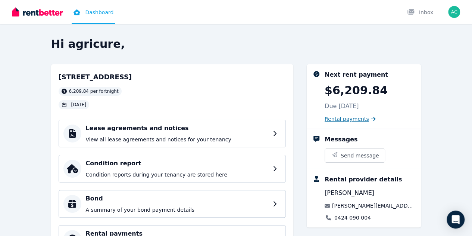  Describe the element at coordinates (360, 155) in the screenshot. I see `span: Send message` at that location.